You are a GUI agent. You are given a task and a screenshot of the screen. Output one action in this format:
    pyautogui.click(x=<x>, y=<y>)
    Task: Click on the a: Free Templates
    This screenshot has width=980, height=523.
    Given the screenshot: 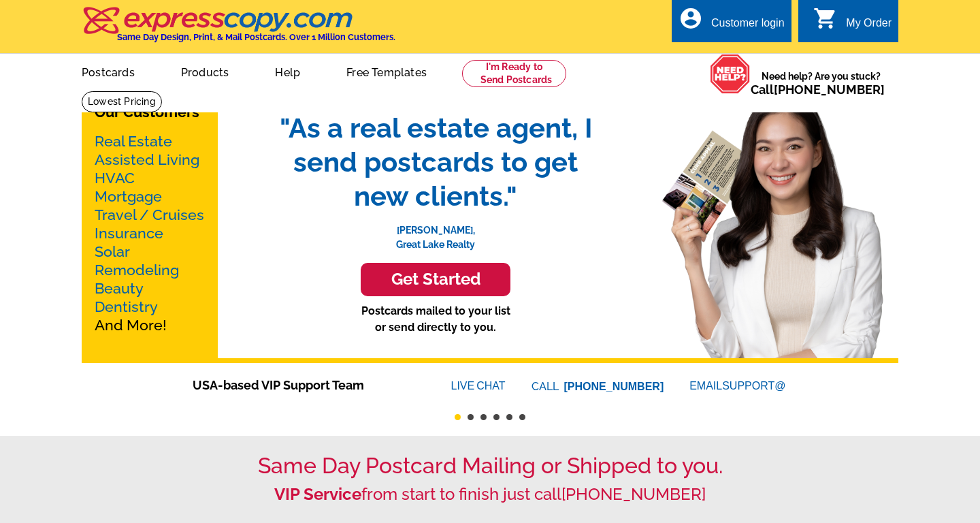 What is the action you would take?
    pyautogui.click(x=387, y=71)
    